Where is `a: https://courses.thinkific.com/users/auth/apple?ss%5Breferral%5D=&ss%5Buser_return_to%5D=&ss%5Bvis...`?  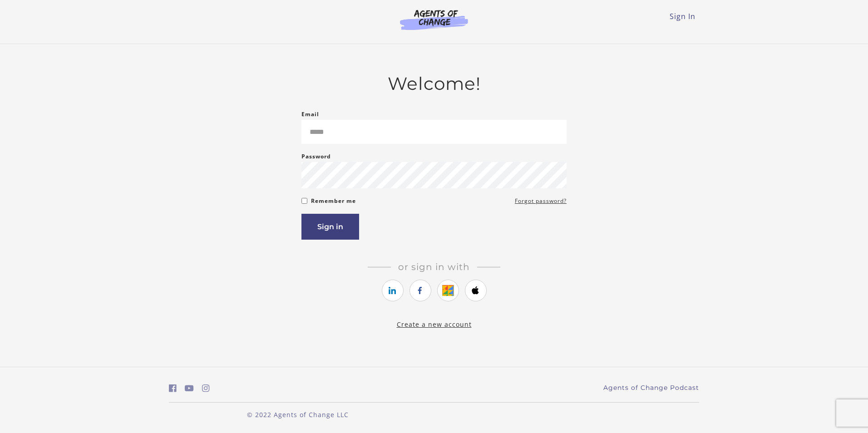 a: https://courses.thinkific.com/users/auth/apple?ss%5Breferral%5D=&ss%5Buser_return_to%5D=&ss%5Bvis... is located at coordinates (476, 291).